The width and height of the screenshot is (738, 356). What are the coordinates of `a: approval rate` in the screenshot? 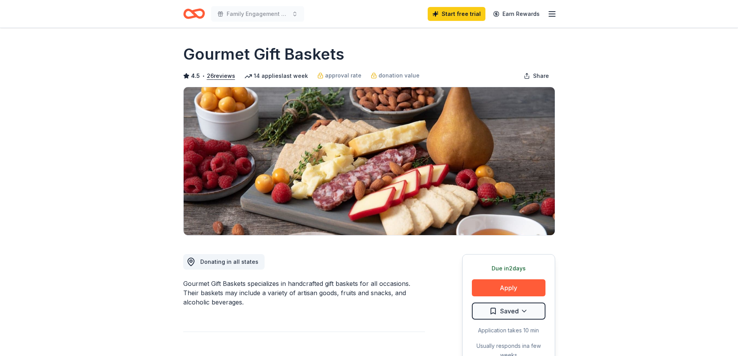 It's located at (339, 76).